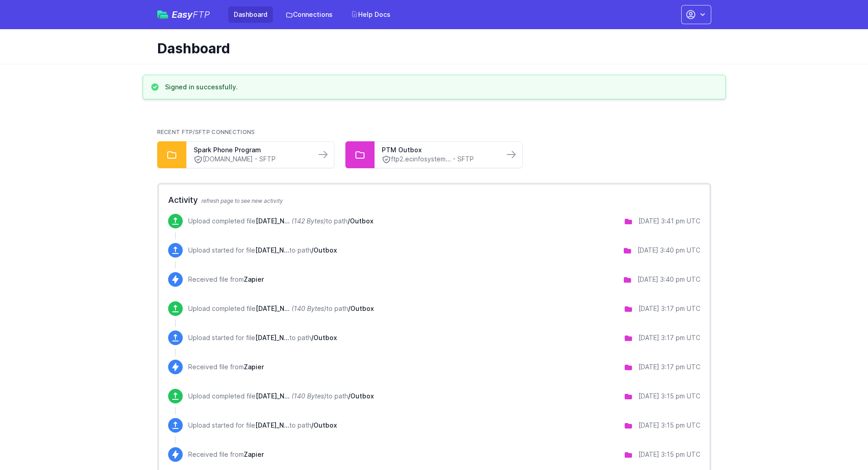 The height and width of the screenshot is (470, 868). What do you see at coordinates (163, 15) in the screenshot?
I see `img: easyftp_logo.png` at bounding box center [163, 15].